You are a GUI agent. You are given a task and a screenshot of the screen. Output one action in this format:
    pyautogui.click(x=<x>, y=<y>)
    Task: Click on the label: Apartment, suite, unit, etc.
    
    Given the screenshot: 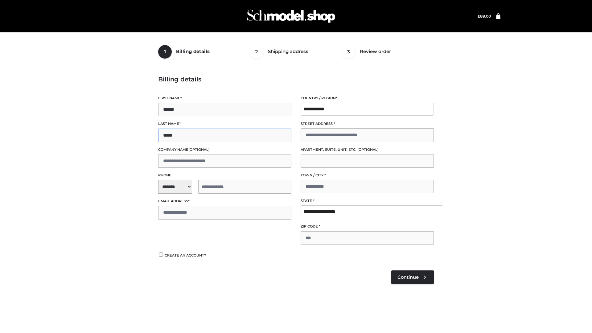 What is the action you would take?
    pyautogui.click(x=367, y=150)
    